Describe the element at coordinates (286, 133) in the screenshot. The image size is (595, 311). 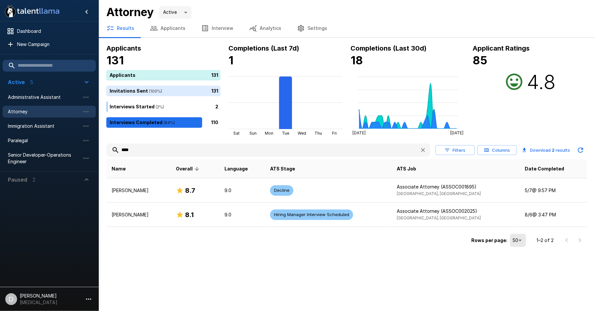
I see `tspan: Tue` at that location.